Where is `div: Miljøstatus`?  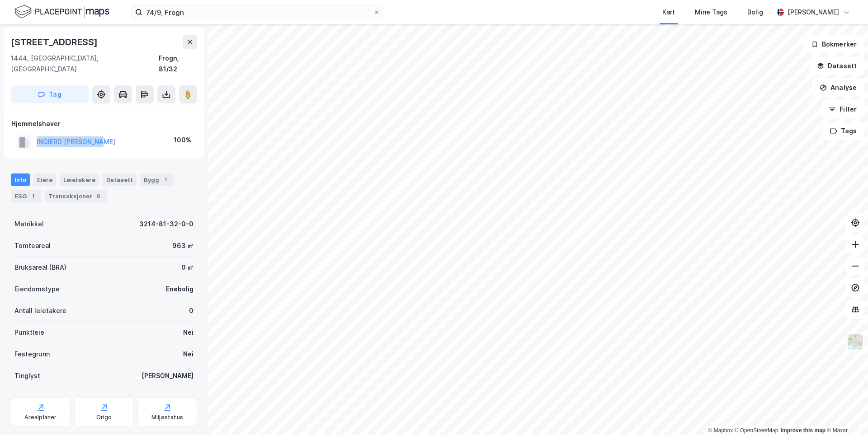 div: Miljøstatus is located at coordinates (167, 417).